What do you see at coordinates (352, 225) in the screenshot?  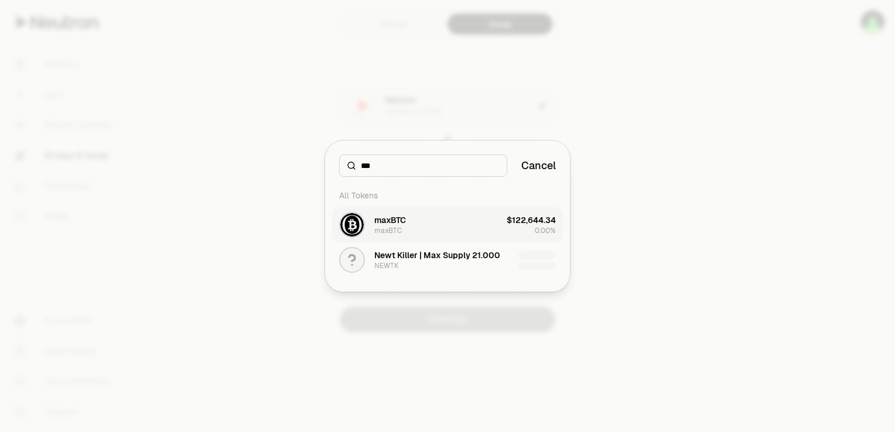 I see `img: maxBTC Logo` at bounding box center [352, 225].